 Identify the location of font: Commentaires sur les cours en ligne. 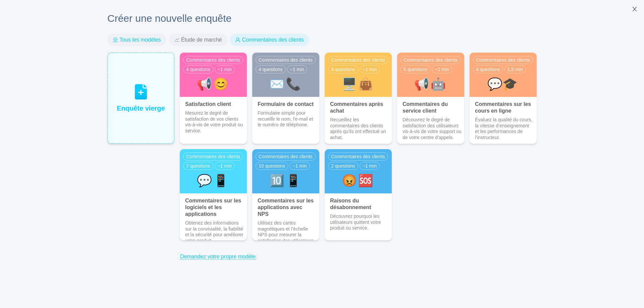
(503, 107).